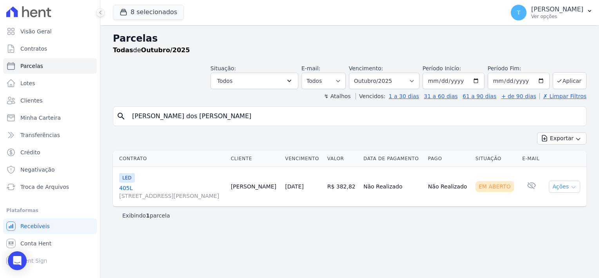 This screenshot has height=278, width=599. I want to click on p: Exibindo parcela, so click(146, 215).